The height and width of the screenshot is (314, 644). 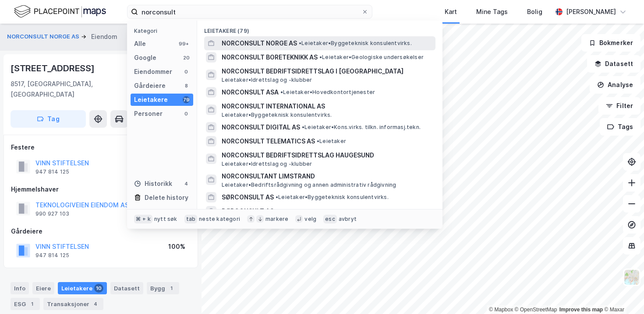 I want to click on div: avbryt, so click(x=348, y=219).